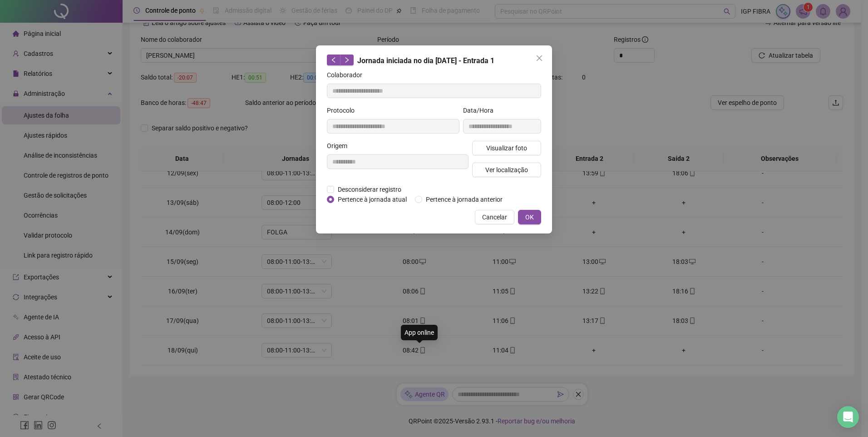 The height and width of the screenshot is (437, 868). Describe the element at coordinates (340, 146) in the screenshot. I see `label: Origem` at that location.